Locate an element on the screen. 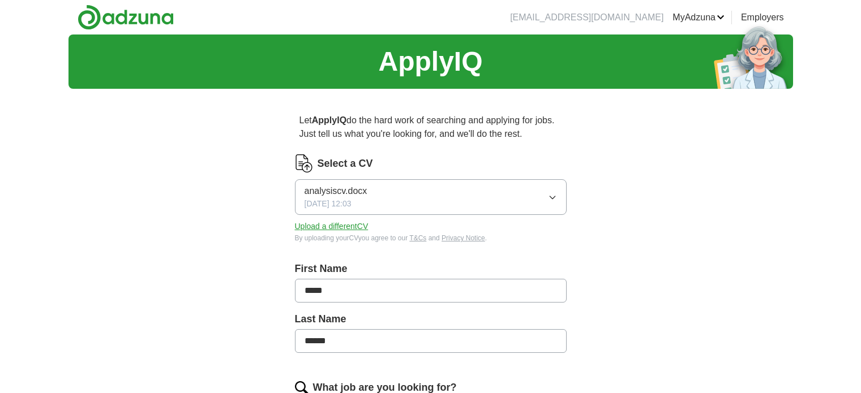  div: By uploading your CV you agree to our and . is located at coordinates (431, 238).